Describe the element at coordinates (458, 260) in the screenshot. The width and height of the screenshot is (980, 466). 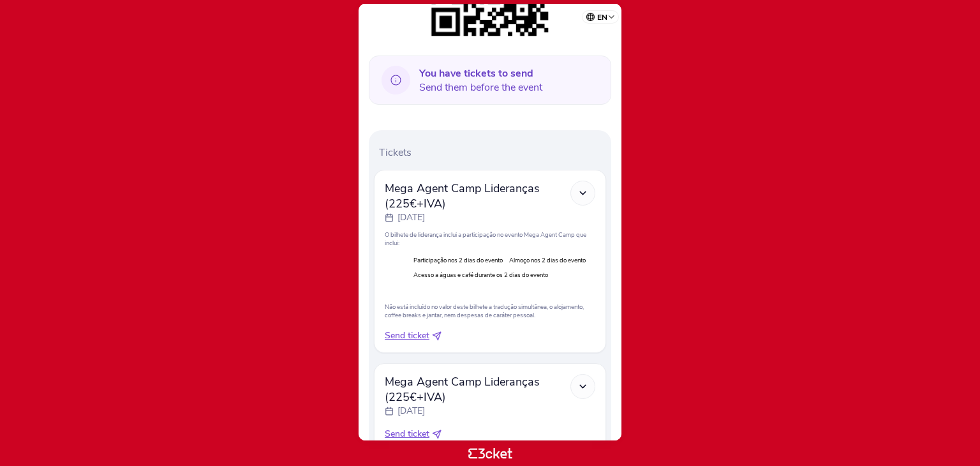
I see `li: Participação nos 2 dias do evento` at that location.